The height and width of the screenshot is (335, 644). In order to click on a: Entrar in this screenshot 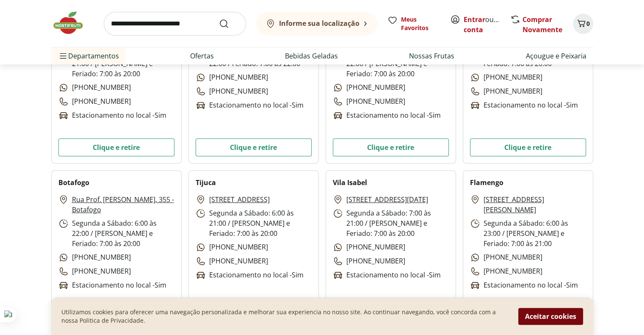, I will do `click(474, 20)`.